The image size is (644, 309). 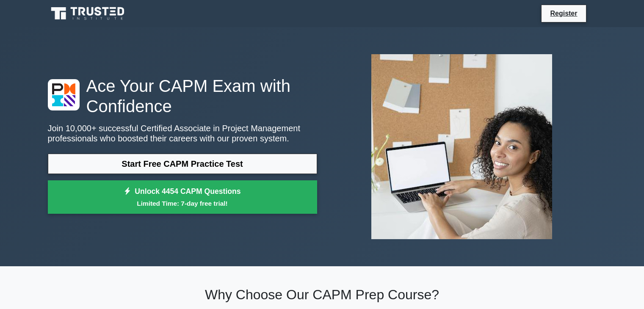 I want to click on a: Register, so click(x=564, y=13).